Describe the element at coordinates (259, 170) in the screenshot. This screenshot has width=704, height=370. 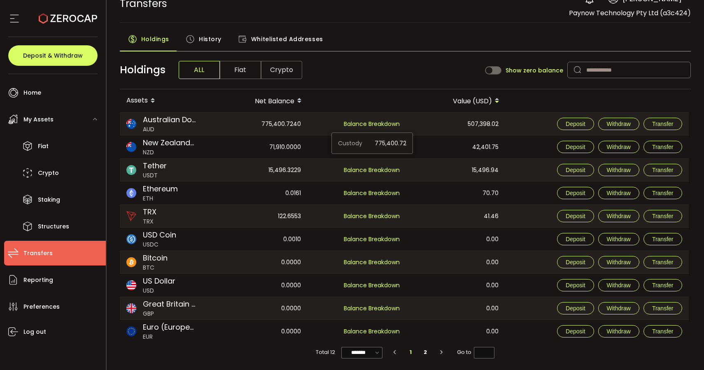
I see `div: 15,496.3229` at that location.